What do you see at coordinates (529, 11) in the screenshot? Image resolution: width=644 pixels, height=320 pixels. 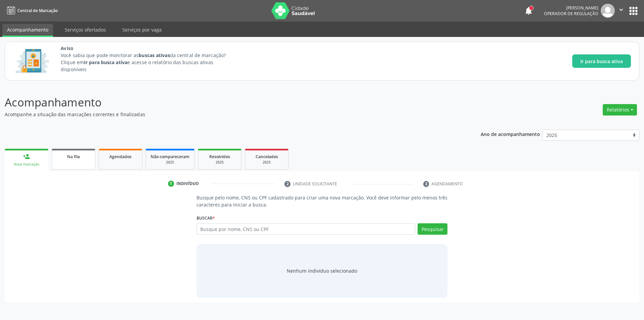 I see `button: notifications` at bounding box center [529, 11].